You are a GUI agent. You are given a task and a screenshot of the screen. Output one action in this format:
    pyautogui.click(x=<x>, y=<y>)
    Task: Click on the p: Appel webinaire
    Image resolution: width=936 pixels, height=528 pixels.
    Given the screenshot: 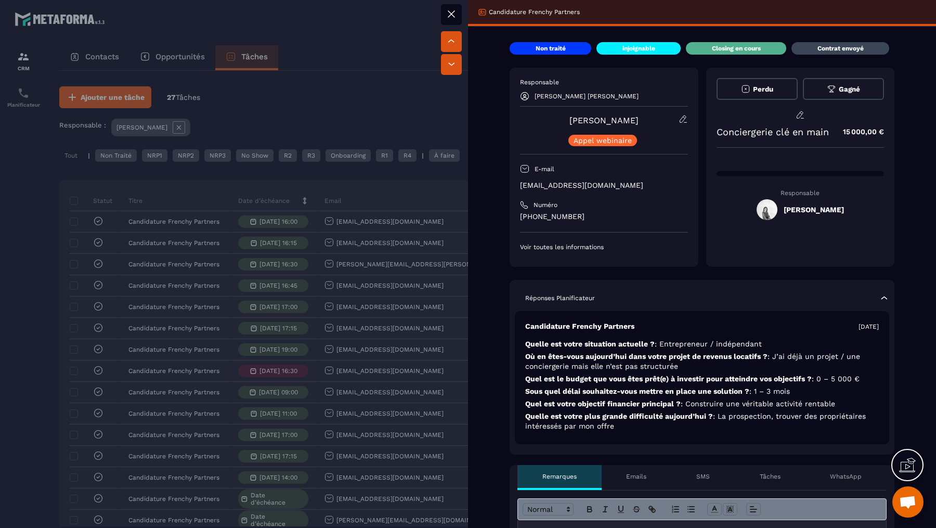 What is the action you would take?
    pyautogui.click(x=603, y=140)
    